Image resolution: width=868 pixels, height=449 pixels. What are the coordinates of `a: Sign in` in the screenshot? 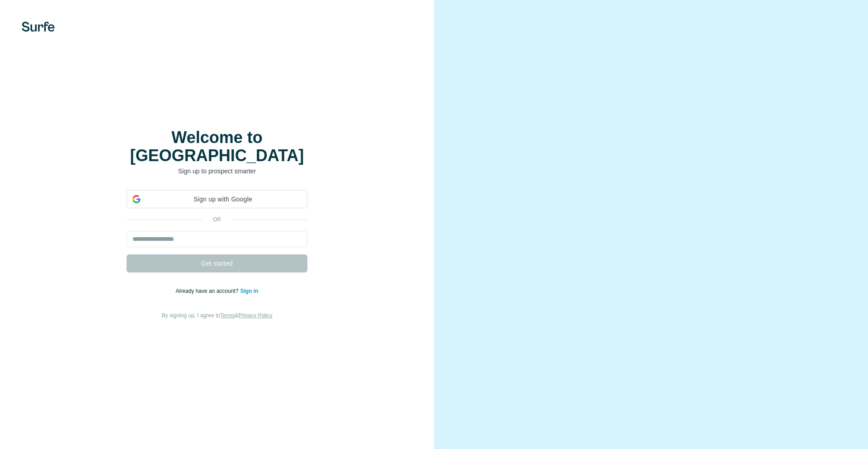 It's located at (249, 291).